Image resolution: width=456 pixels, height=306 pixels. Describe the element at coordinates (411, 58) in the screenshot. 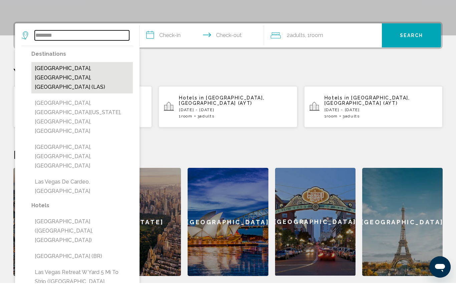

I see `button: Search` at that location.